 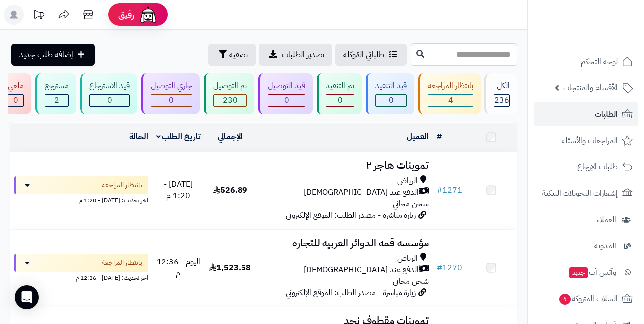 I want to click on h3: مؤسسه قمه الدوائر العربيه للتجاره, so click(x=344, y=243).